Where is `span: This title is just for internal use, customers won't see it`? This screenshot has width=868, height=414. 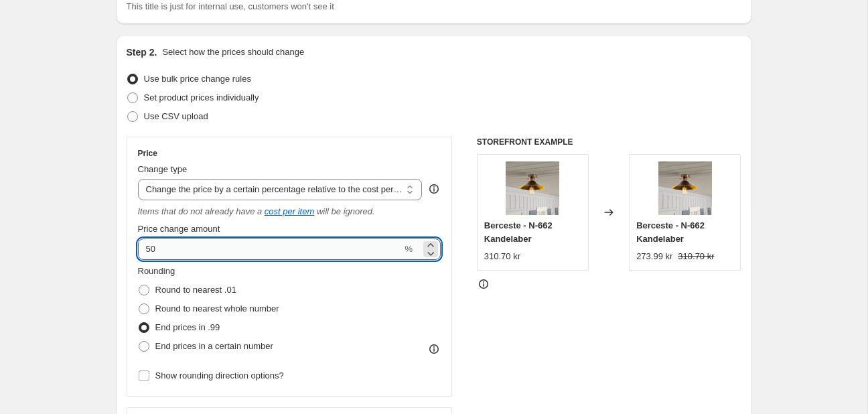 span: This title is just for internal use, customers won't see it is located at coordinates (231, 6).